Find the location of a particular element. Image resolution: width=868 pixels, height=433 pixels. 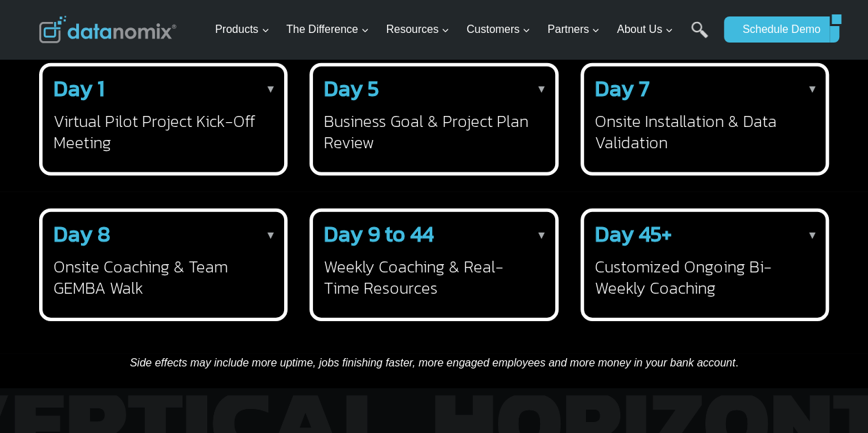

h3: Onsite Installation & Data Validation is located at coordinates (702, 132).